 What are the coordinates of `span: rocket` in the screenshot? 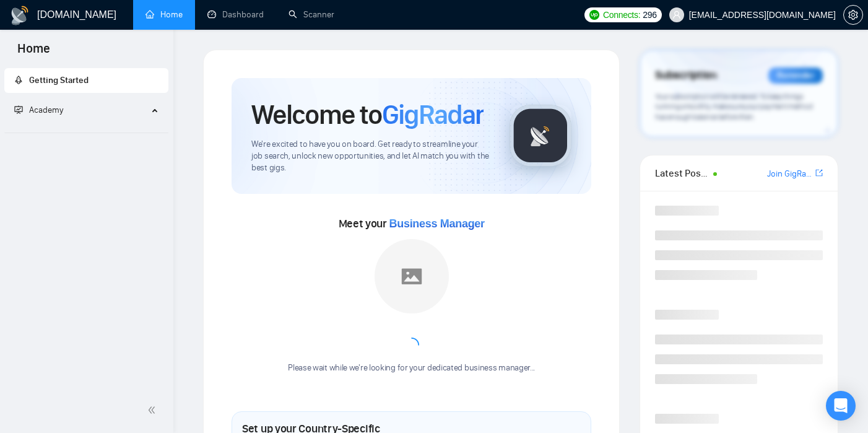 It's located at (19, 80).